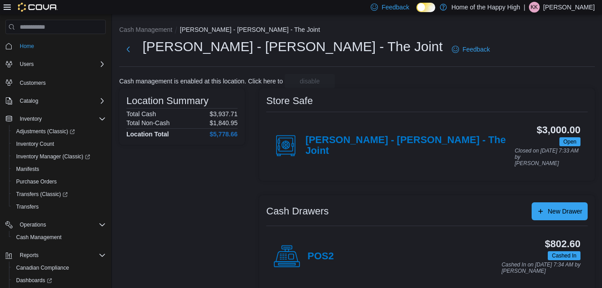 Image resolution: width=602 pixels, height=288 pixels. Describe the element at coordinates (148, 134) in the screenshot. I see `h4: Location Total` at that location.